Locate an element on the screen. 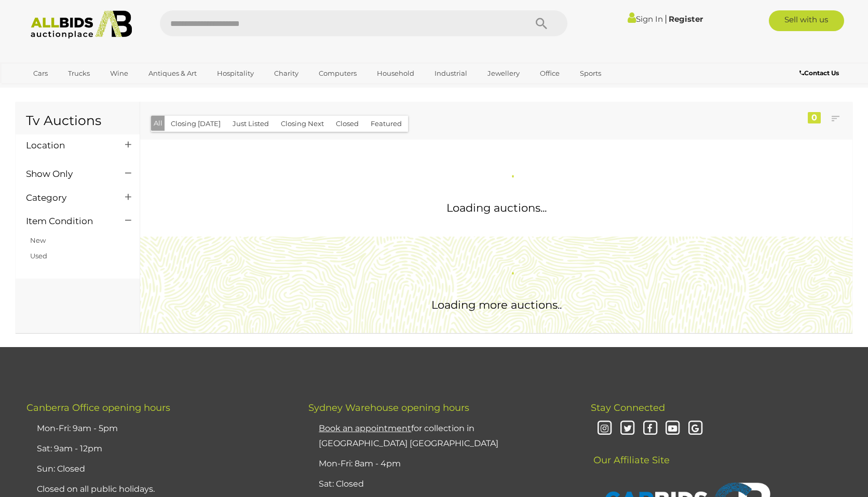 Image resolution: width=868 pixels, height=497 pixels. a: Contact Us is located at coordinates (820, 73).